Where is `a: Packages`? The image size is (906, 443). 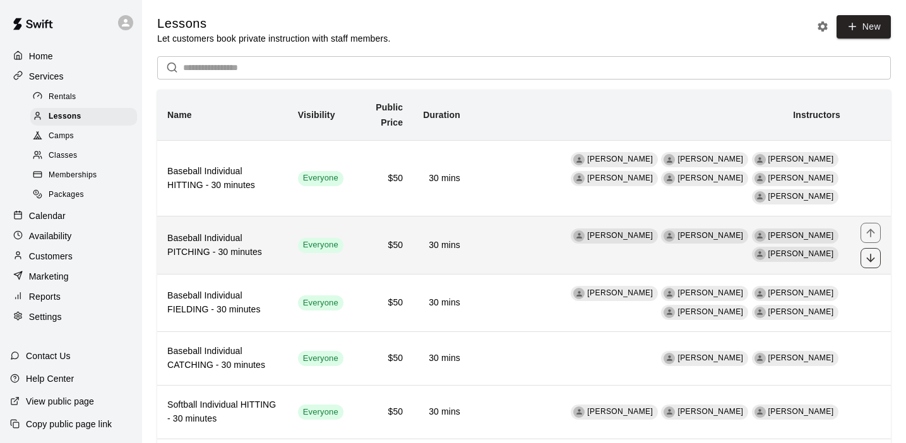
a: Packages is located at coordinates (86, 195).